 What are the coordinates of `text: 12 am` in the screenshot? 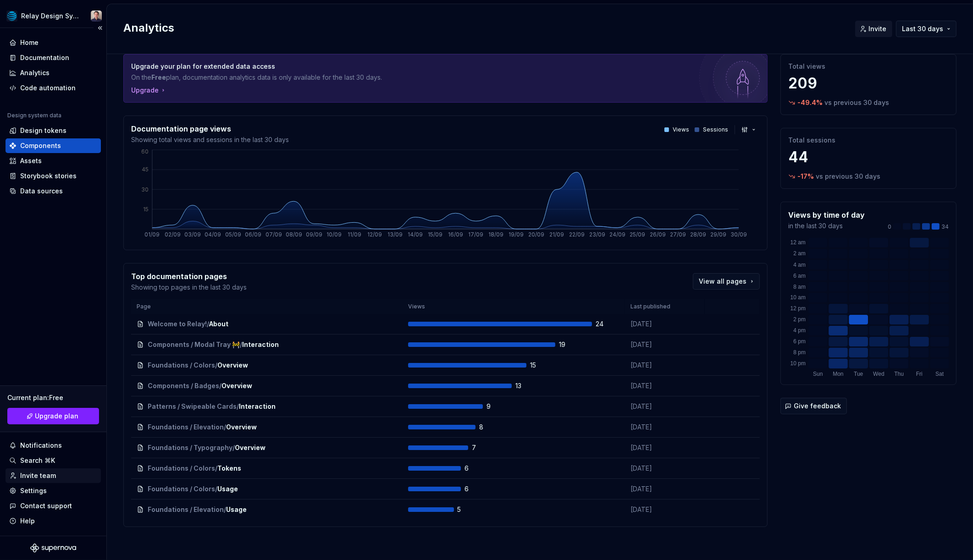 It's located at (797, 243).